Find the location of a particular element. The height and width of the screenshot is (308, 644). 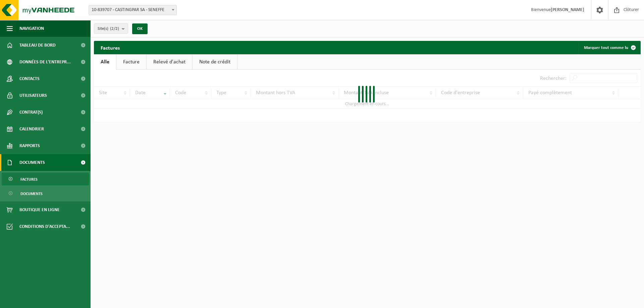

a: Facture is located at coordinates (131, 62).